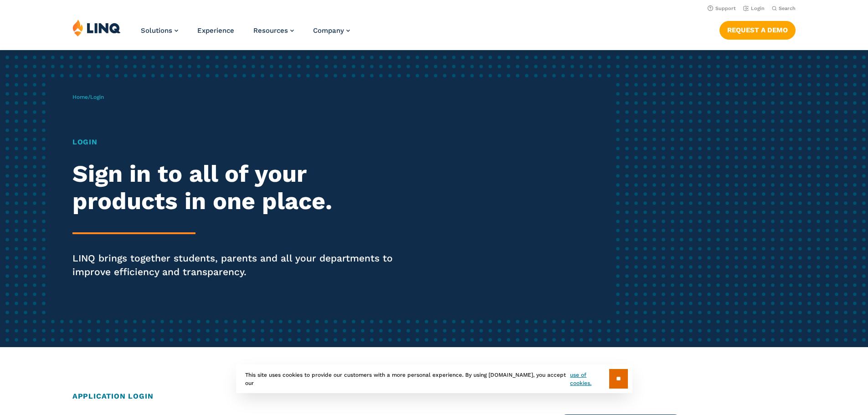 The width and height of the screenshot is (868, 415). What do you see at coordinates (270, 31) in the screenshot?
I see `span: Resources` at bounding box center [270, 31].